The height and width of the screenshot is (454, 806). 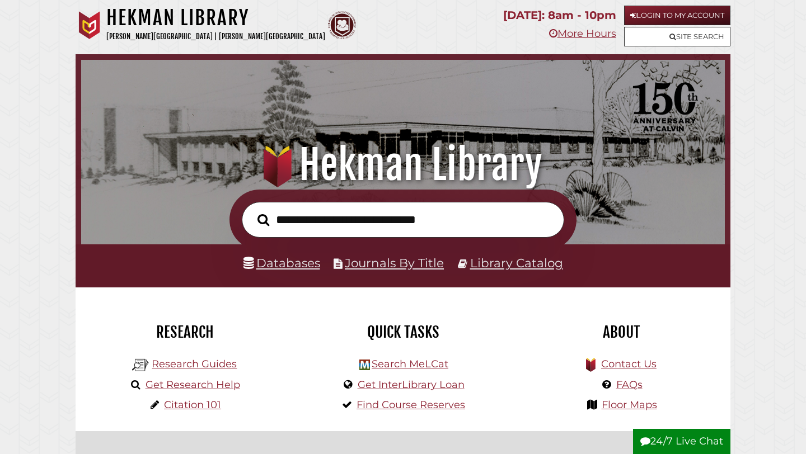 I want to click on a: Search MeLCat, so click(x=409, y=364).